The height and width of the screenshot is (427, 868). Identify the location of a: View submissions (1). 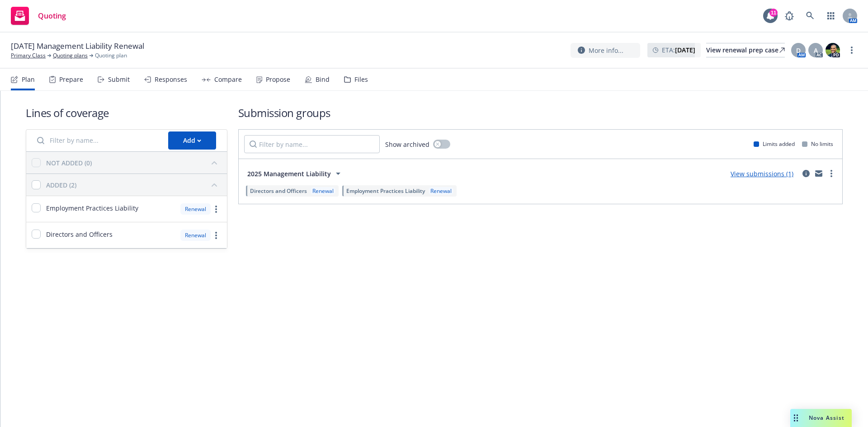
(762, 174).